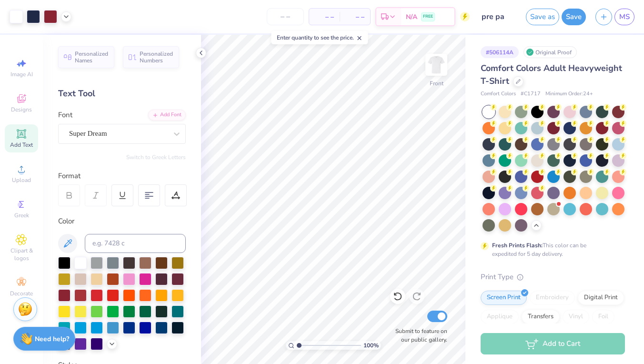  What do you see at coordinates (541, 317) in the screenshot?
I see `div: Transfers` at bounding box center [541, 317].